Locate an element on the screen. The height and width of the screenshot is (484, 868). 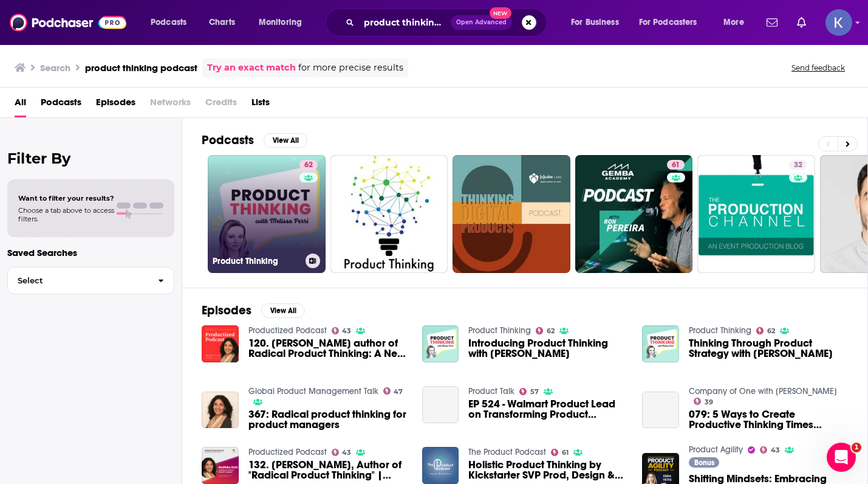
span: Choose a tab above to access filters. is located at coordinates (66, 214).